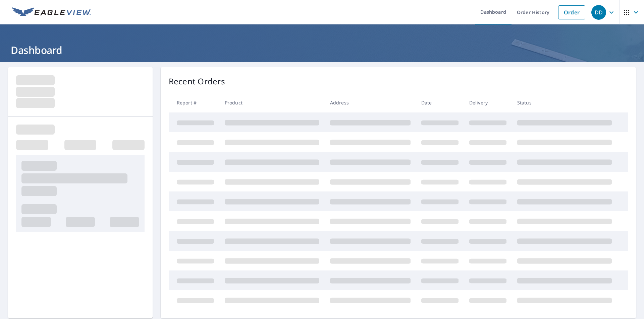  What do you see at coordinates (440, 103) in the screenshot?
I see `th: Date` at bounding box center [440, 103].